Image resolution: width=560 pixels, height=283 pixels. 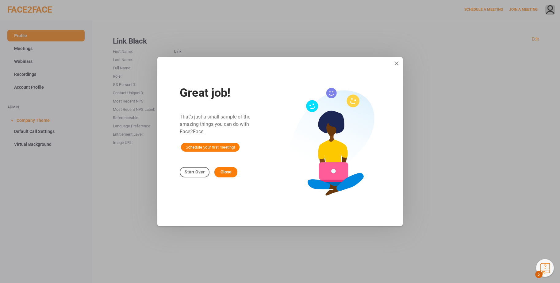 What do you see at coordinates (539, 274) in the screenshot?
I see `span: 5` at bounding box center [539, 274].